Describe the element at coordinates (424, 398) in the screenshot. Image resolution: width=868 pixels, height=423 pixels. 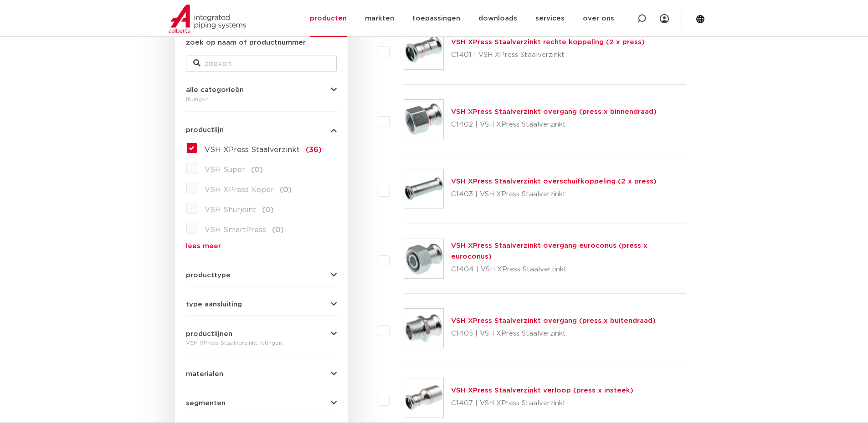
I see `img: Thumbnail for VSH XPress Staalverzinkt verloop (press x insteek)` at that location.